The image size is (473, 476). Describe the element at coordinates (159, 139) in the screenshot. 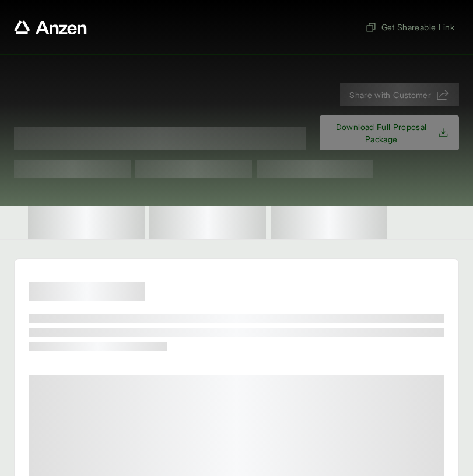

I see `span: Proposal for` at that location.